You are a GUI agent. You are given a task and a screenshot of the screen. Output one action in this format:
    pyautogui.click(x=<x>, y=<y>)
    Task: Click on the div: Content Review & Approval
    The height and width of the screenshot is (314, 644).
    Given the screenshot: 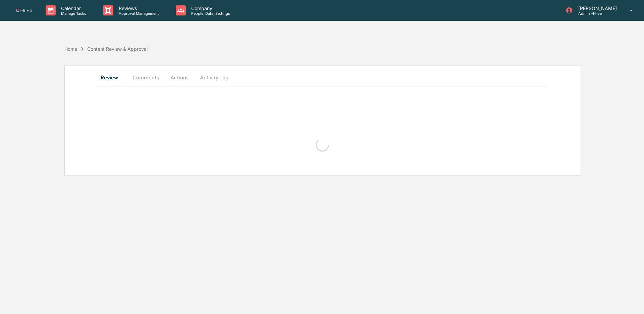 What is the action you would take?
    pyautogui.click(x=117, y=49)
    